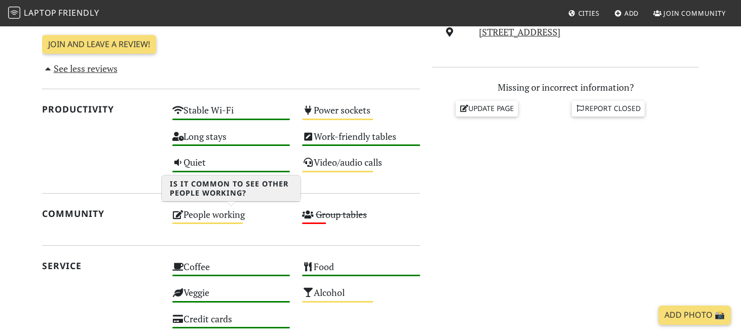 This screenshot has width=741, height=335. What do you see at coordinates (231, 297) in the screenshot?
I see `div: Veggie` at bounding box center [231, 297].